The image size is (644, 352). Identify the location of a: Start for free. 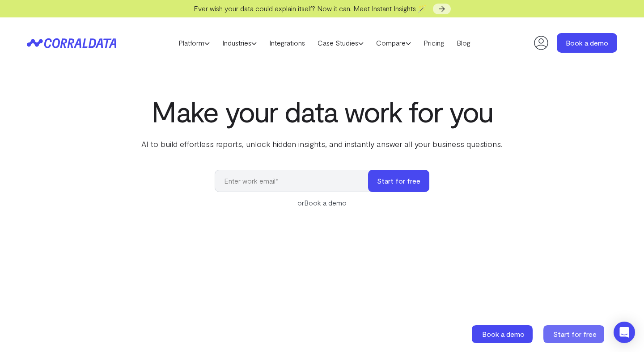
(575, 334).